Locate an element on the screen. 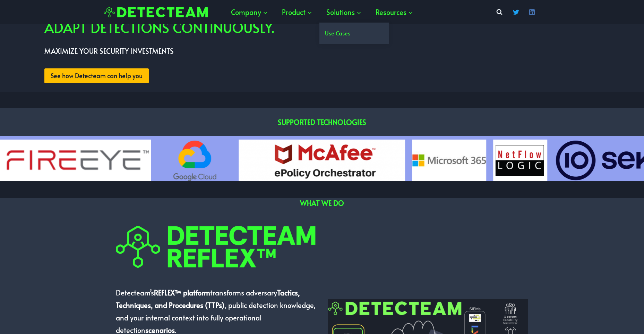 The image size is (644, 334). button: Child menu of Resources is located at coordinates (394, 12).